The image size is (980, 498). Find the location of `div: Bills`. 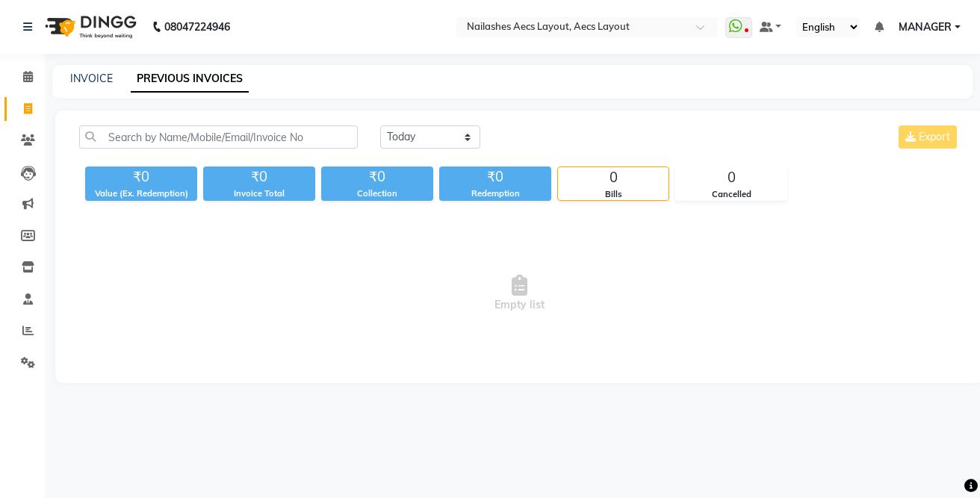

div: Bills is located at coordinates (613, 194).